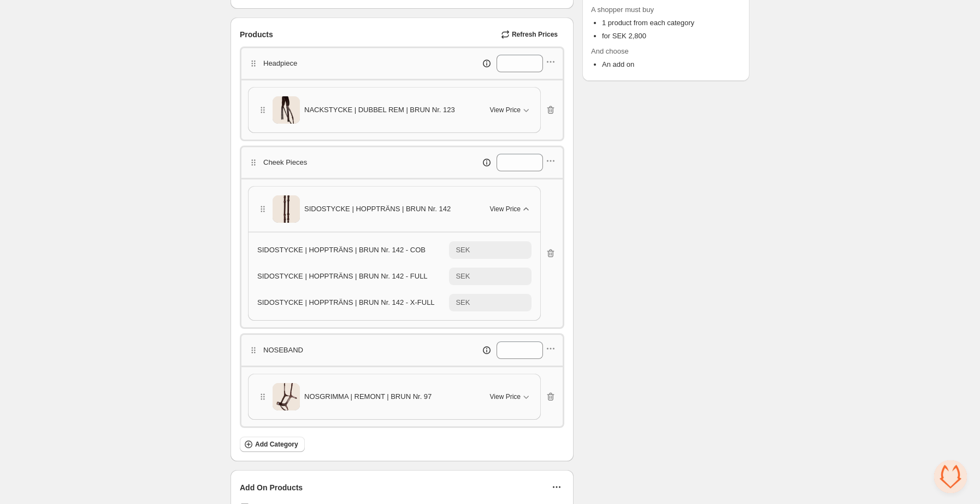 Image resolution: width=980 pixels, height=504 pixels. I want to click on span: Add Category, so click(276, 444).